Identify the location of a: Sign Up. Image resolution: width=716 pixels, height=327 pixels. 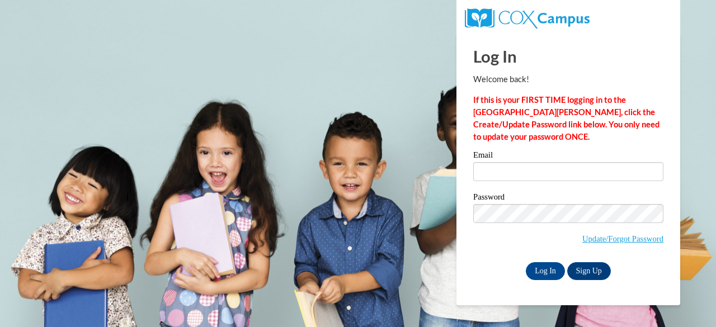
(589, 271).